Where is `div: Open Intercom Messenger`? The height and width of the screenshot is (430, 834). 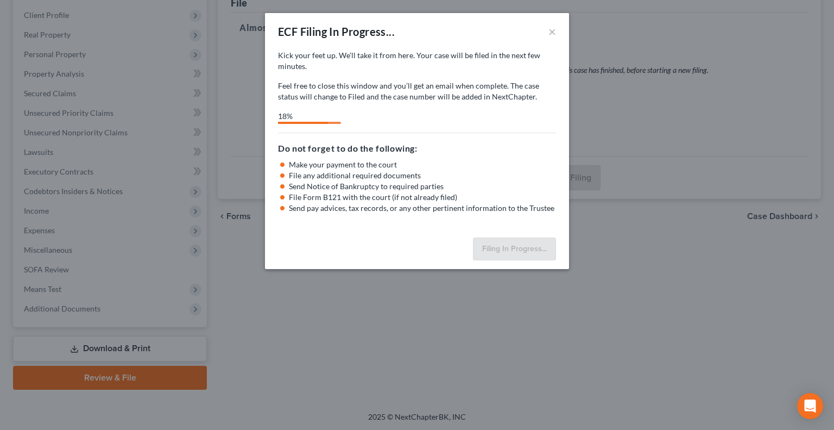 div: Open Intercom Messenger is located at coordinates (811, 406).